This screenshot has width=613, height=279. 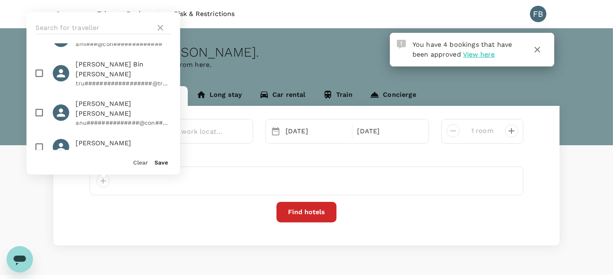 I want to click on img: Approval, so click(x=401, y=44).